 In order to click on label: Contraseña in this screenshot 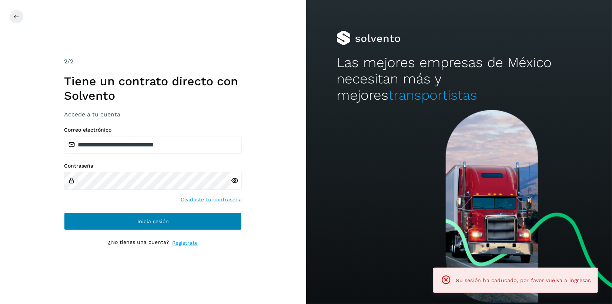, I will do `click(153, 166)`.